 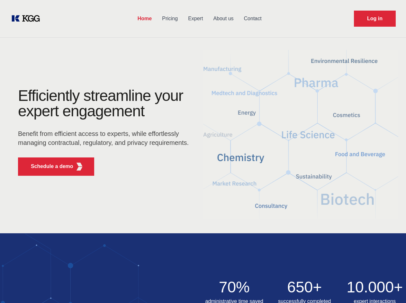 I want to click on h2: 70%, so click(x=235, y=288).